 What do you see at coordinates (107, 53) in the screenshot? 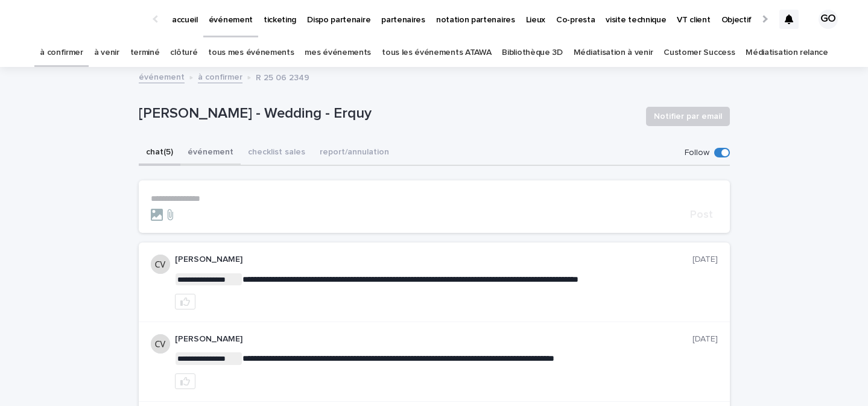
I see `a: à venir` at bounding box center [107, 53].